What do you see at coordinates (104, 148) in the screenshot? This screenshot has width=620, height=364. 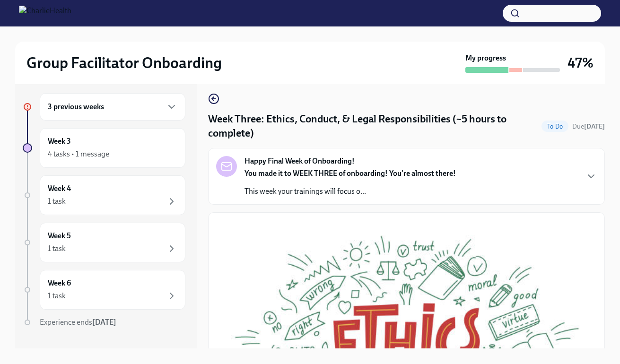 I see `a: Week 34 tasks • 1 message` at bounding box center [104, 148].